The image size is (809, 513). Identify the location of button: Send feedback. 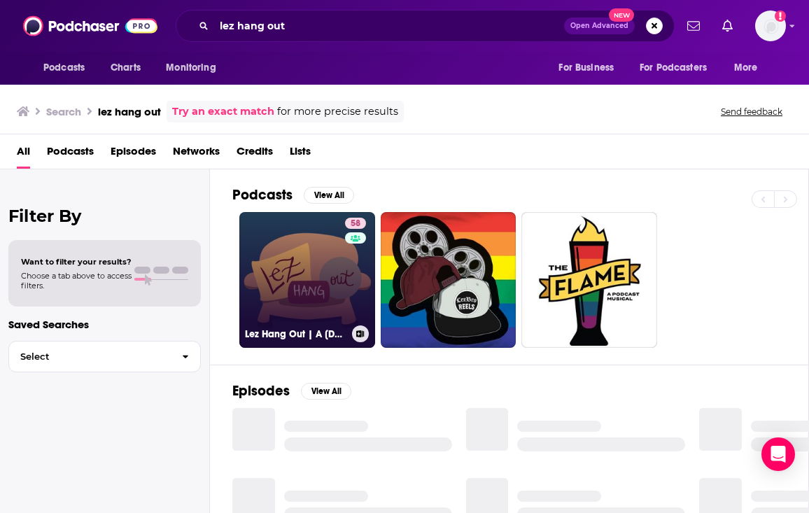
(751, 111).